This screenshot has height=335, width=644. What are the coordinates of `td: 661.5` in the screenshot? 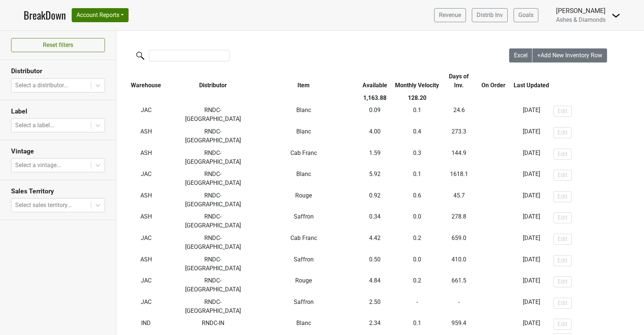 It's located at (459, 285).